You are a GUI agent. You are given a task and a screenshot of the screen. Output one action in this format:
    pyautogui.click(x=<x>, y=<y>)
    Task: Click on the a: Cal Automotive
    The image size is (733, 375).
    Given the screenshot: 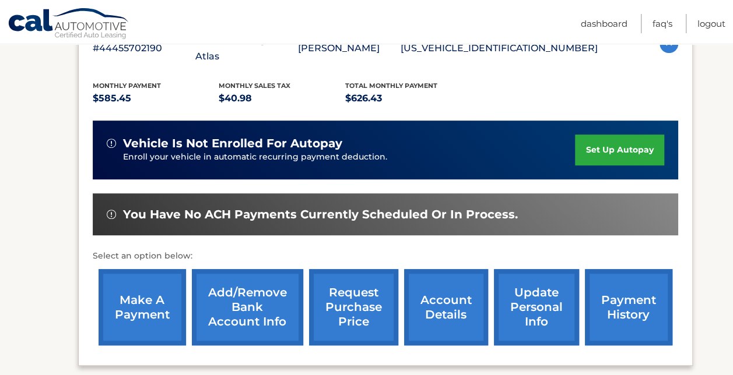 What is the action you would take?
    pyautogui.click(x=69, y=24)
    